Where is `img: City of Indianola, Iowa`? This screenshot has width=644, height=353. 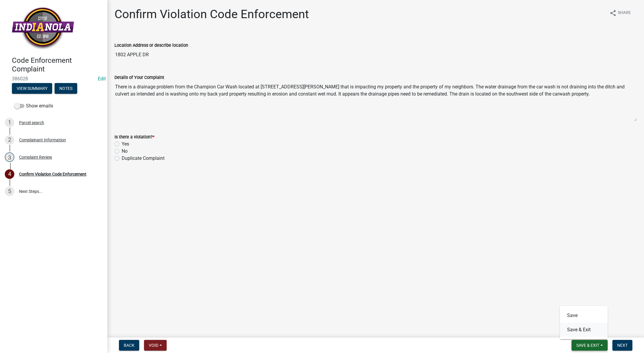 img: City of Indianola, Iowa is located at coordinates (43, 28).